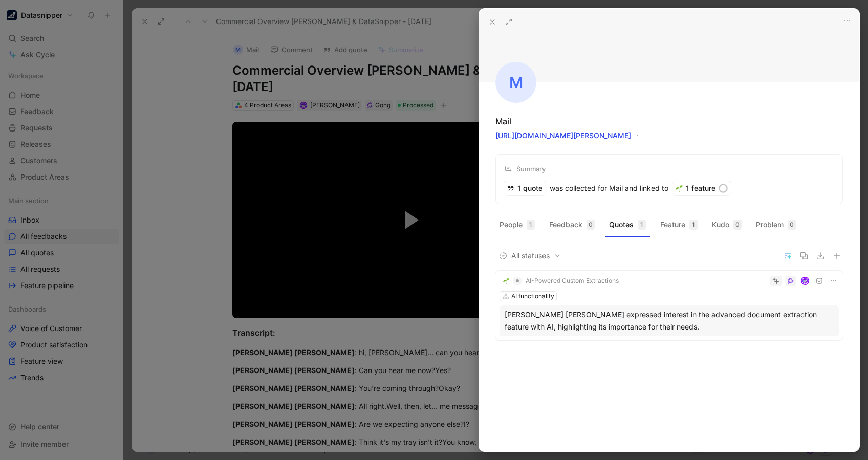 This screenshot has height=460, width=868. What do you see at coordinates (530, 256) in the screenshot?
I see `span: All statuses` at bounding box center [530, 256].